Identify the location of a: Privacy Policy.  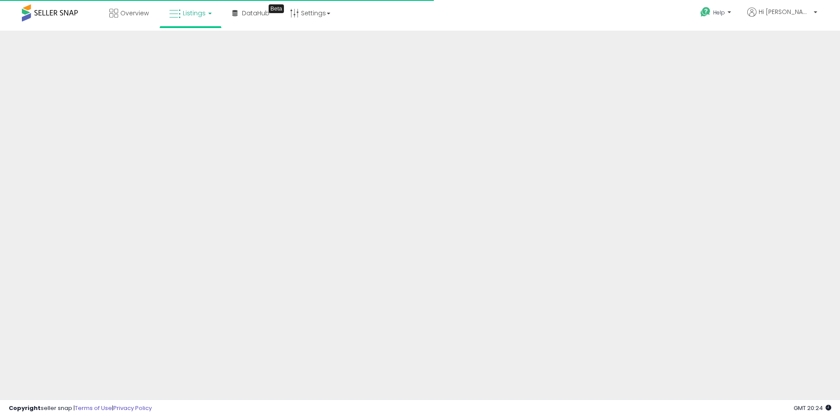
(133, 408).